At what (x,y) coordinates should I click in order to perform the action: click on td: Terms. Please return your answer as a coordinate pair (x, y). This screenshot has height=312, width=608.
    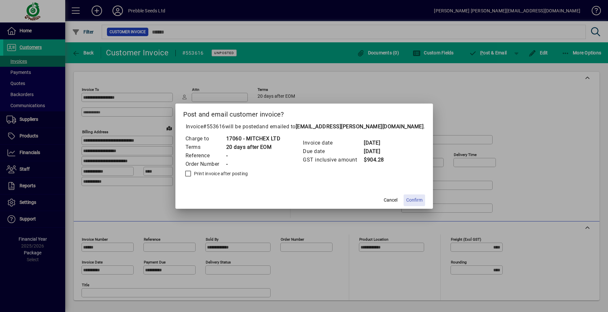
    Looking at the image, I should click on (205, 147).